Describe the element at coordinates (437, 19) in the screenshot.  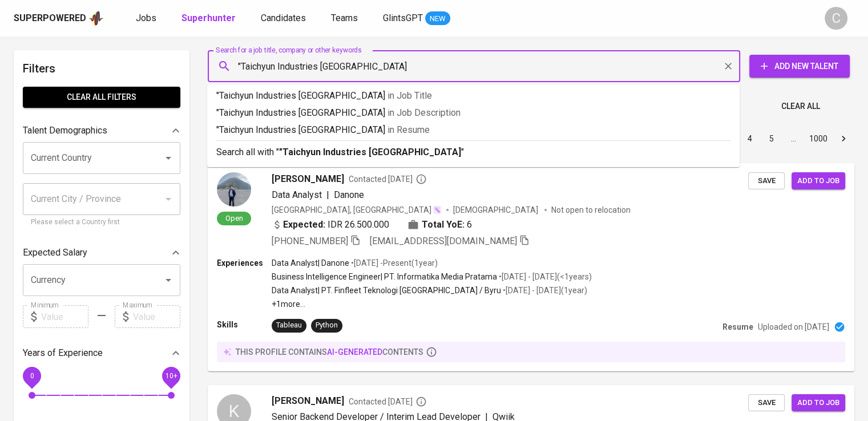
I see `span: NEW` at that location.